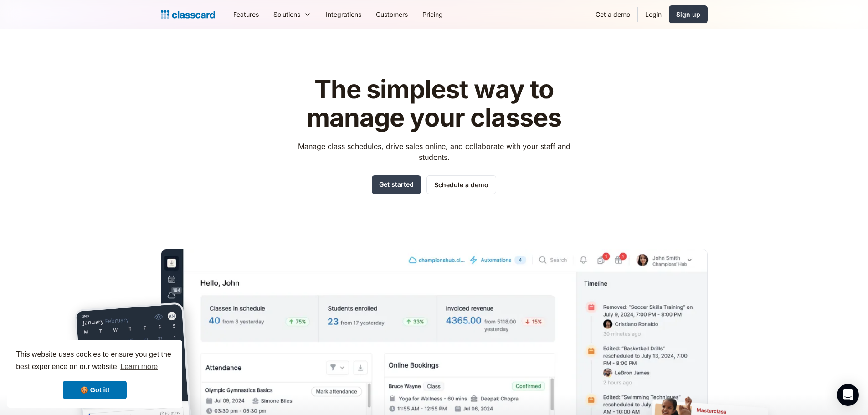  I want to click on a: Get started, so click(396, 185).